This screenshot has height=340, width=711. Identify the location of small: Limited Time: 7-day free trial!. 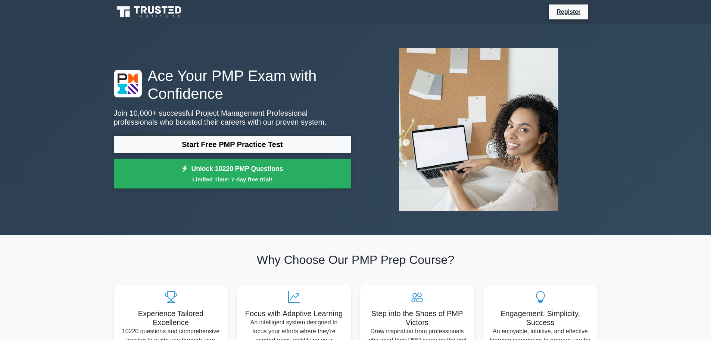
(233, 179).